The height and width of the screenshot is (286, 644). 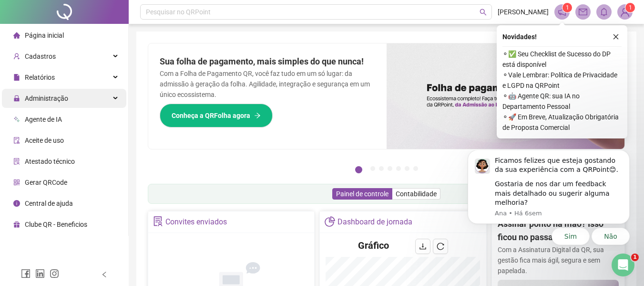 What do you see at coordinates (520, 36) in the screenshot?
I see `span: Novidades !` at bounding box center [520, 36].